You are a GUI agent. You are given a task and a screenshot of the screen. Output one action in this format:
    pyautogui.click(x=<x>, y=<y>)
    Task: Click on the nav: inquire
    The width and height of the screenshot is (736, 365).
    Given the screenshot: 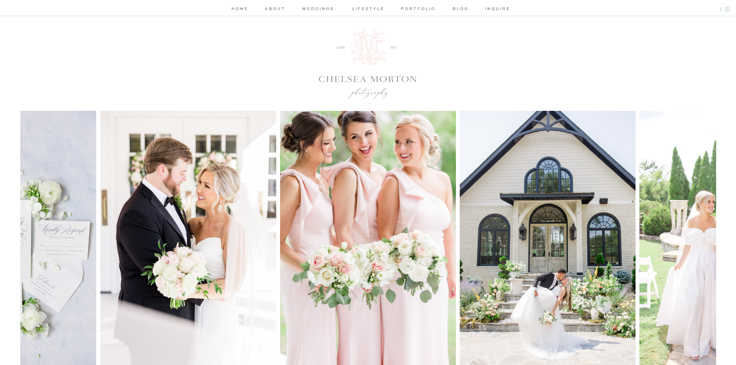 What is the action you would take?
    pyautogui.click(x=496, y=9)
    